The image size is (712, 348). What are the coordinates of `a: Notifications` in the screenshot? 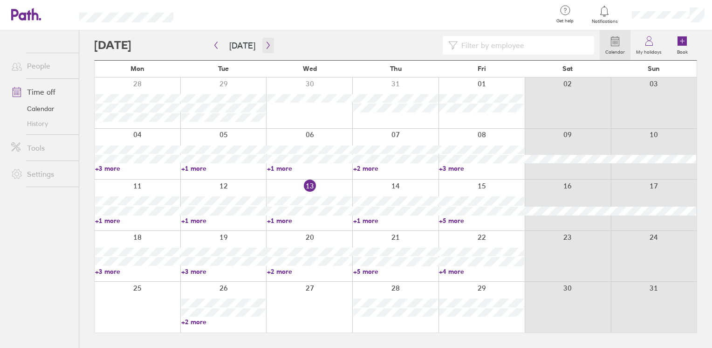 It's located at (604, 14).